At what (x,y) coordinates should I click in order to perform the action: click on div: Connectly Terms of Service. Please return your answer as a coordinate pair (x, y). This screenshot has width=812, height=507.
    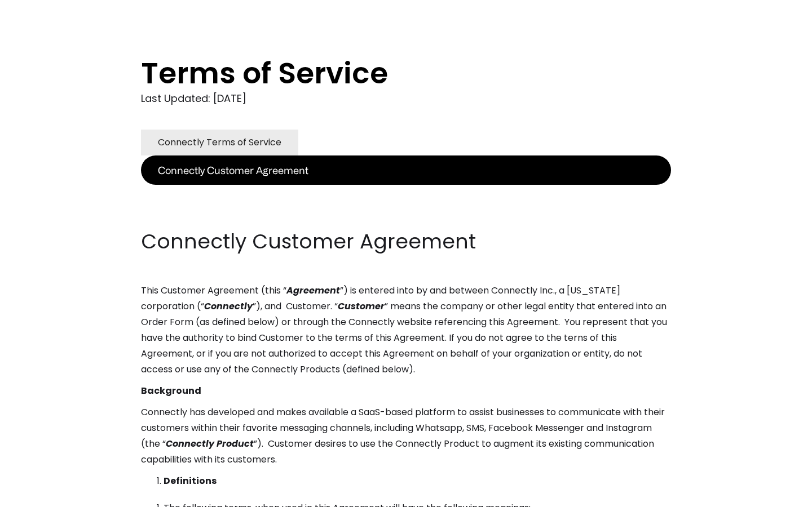
    Looking at the image, I should click on (219, 143).